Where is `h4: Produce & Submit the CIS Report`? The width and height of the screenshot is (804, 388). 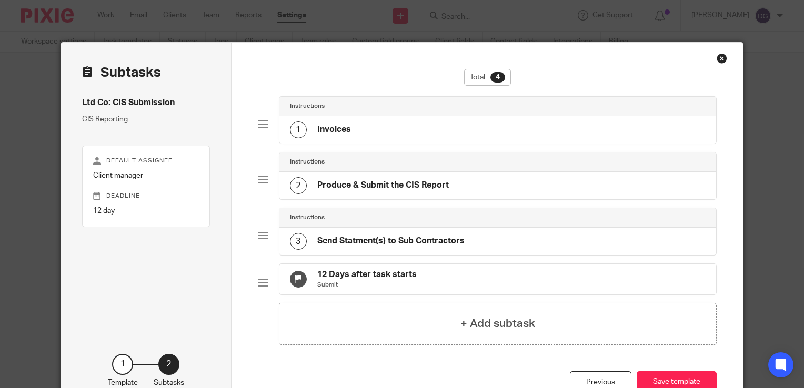
h4: Produce & Submit the CIS Report is located at coordinates (383, 185).